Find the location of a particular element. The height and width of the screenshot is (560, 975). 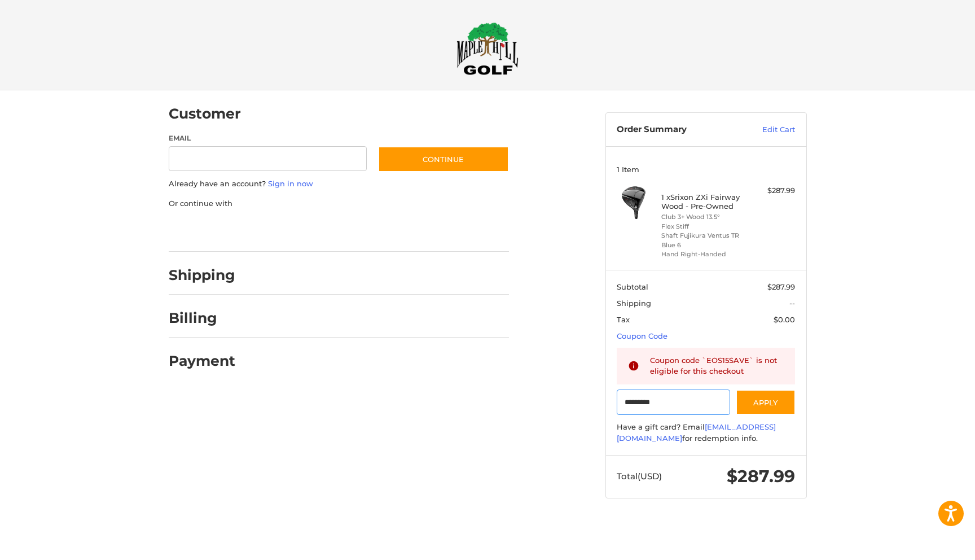

img: Maple Hill Golf is located at coordinates (488, 49).